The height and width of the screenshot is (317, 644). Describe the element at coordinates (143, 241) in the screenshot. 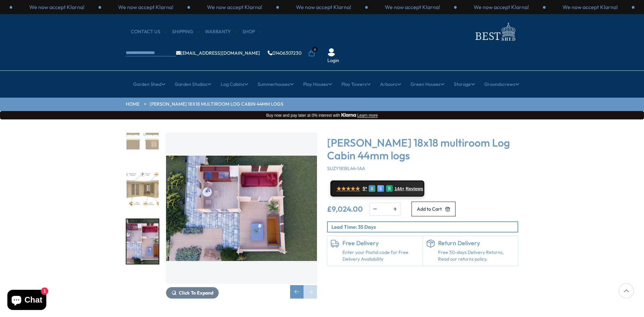

I see `img: Suzy3_2x6-2_5S31896-3_320c29eb-a9c1-4bc9-8106-708d0559d94e_200x200.jpg` at that location.